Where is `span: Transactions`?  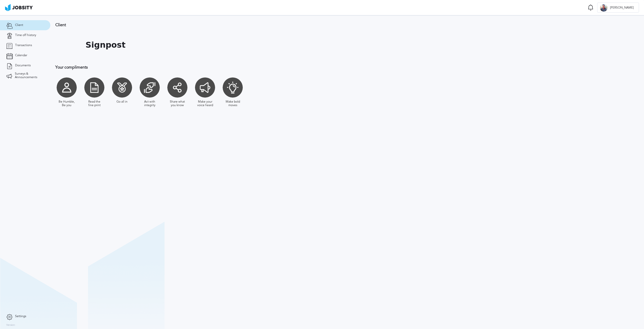
span: Transactions is located at coordinates (23, 45).